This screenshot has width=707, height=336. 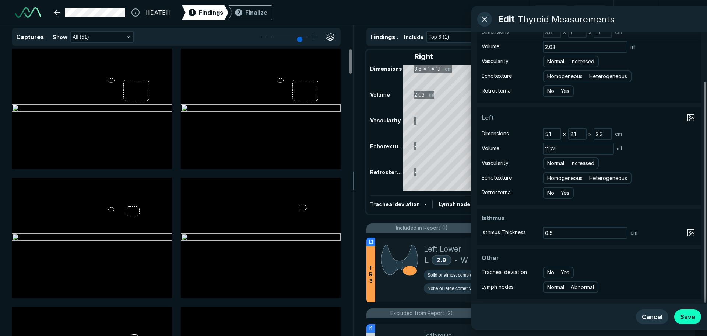 What do you see at coordinates (239, 12) in the screenshot?
I see `span: 2` at bounding box center [239, 12].